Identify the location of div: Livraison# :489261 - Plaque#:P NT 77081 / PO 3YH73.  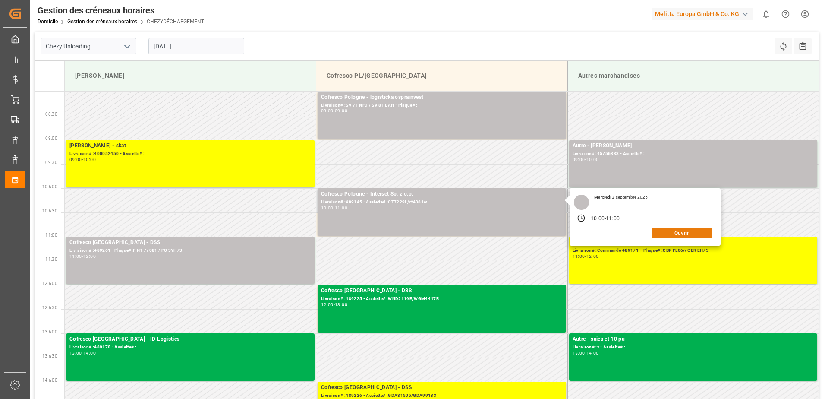
(190, 250).